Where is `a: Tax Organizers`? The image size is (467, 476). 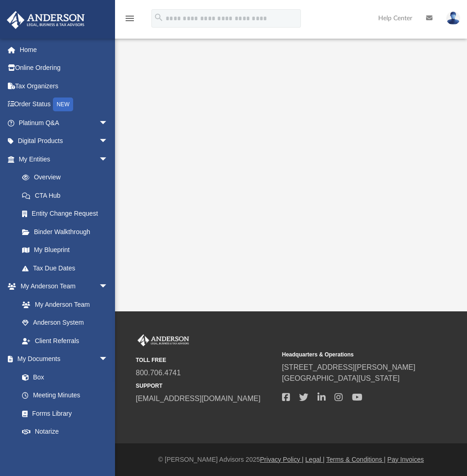
a: Tax Organizers is located at coordinates (64, 86).